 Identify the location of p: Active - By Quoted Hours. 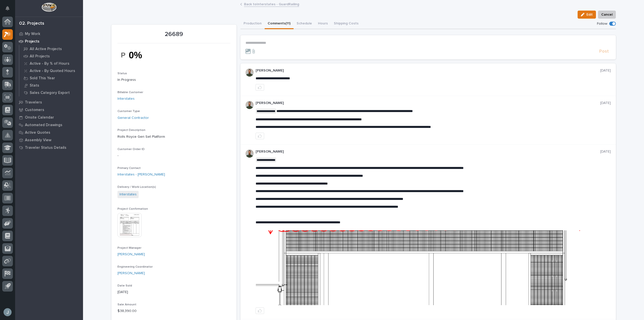
(52, 71).